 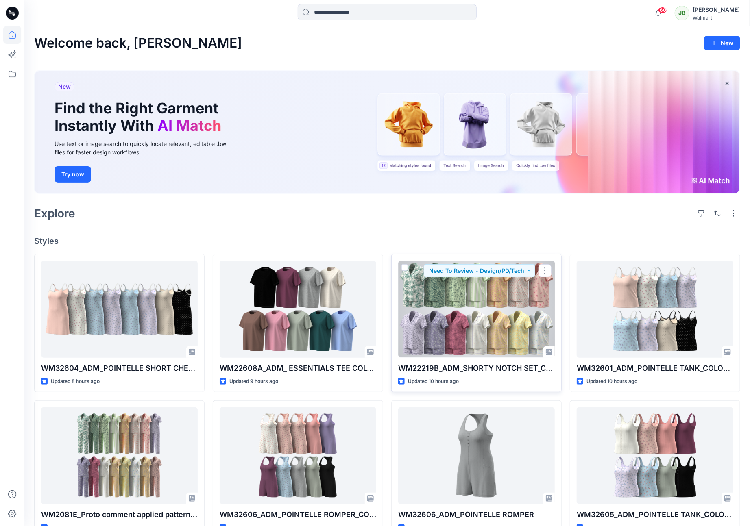 I want to click on p: Updated 8 hours ago, so click(x=75, y=381).